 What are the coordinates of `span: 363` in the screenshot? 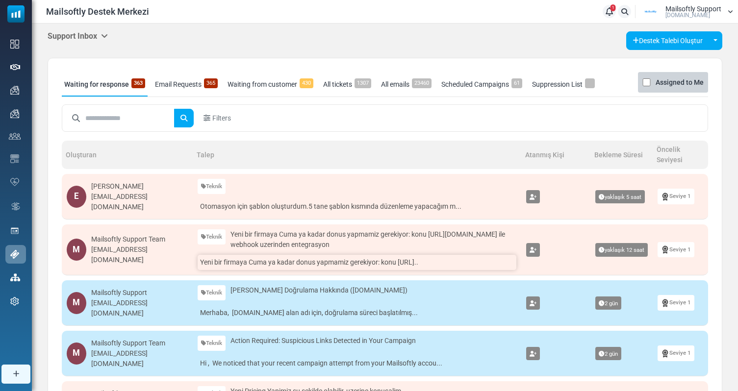 It's located at (138, 83).